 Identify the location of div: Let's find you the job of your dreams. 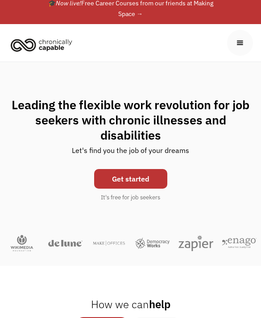
(130, 154).